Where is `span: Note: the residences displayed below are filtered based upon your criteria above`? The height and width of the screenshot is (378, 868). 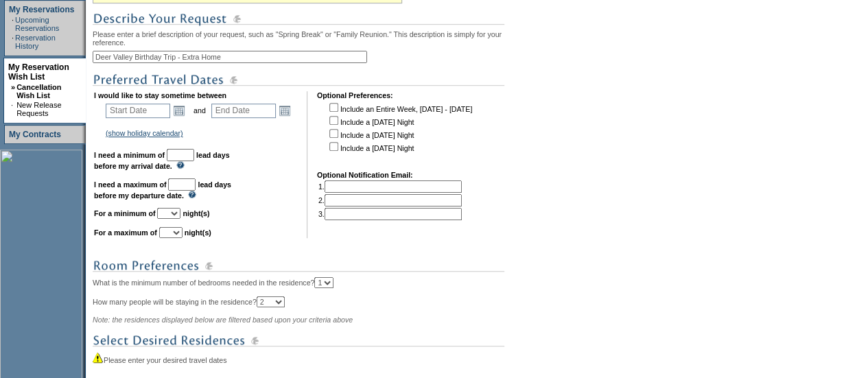 span: Note: the residences displayed below are filtered based upon your criteria above is located at coordinates (222, 320).